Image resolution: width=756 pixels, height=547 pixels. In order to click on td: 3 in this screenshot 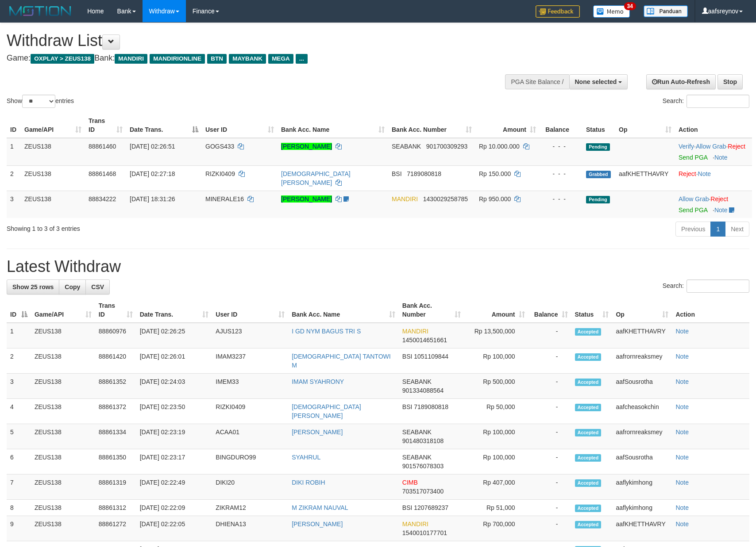, I will do `click(13, 205)`.